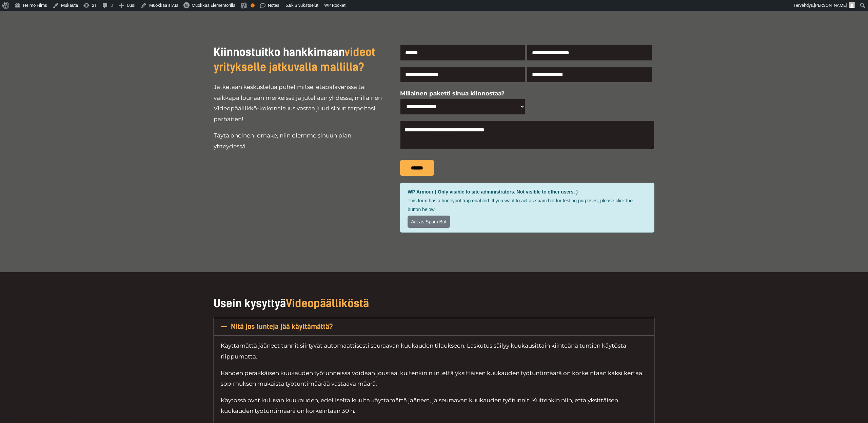 The width and height of the screenshot is (868, 423). What do you see at coordinates (434, 351) in the screenshot?
I see `p: Käyttämättä jääneet tunnit siirtyvät automaattisesti seuraavan kuukauden tilaukseen. Laskutus säi...` at bounding box center [434, 351].